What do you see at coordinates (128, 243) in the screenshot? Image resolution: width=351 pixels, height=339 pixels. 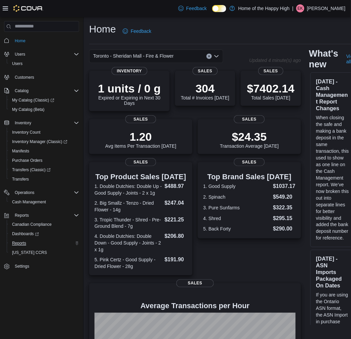 I see `dt: 4. Double Dutchies: Double Down - Good Supply - Joints - 2 x 1g` at bounding box center [128, 243].